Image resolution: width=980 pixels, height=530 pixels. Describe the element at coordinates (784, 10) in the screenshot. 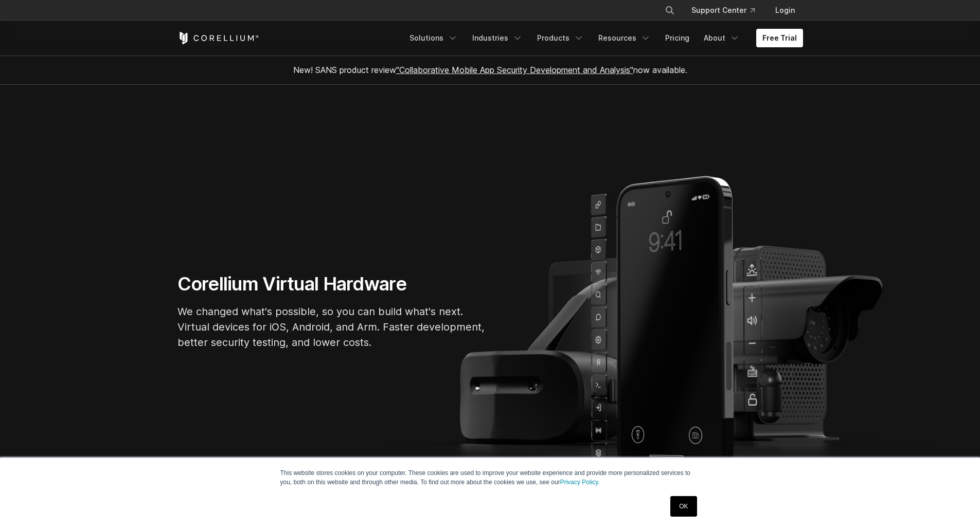

I see `a: Login` at that location.